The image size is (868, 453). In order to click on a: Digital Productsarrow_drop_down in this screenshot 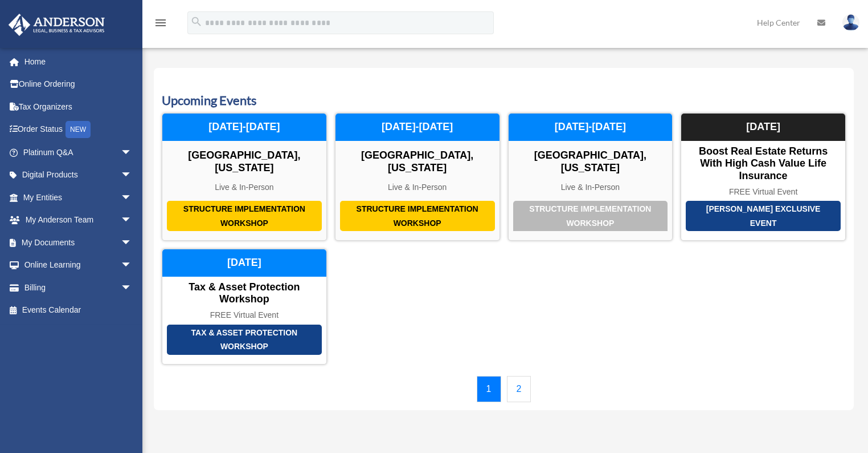, I will do `click(78, 175)`.